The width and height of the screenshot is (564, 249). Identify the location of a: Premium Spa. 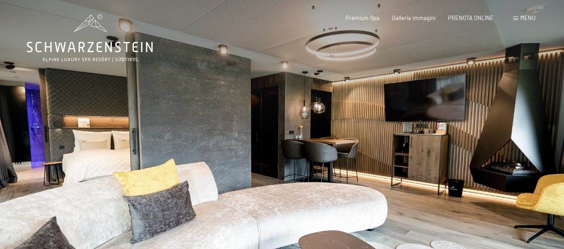
(362, 18).